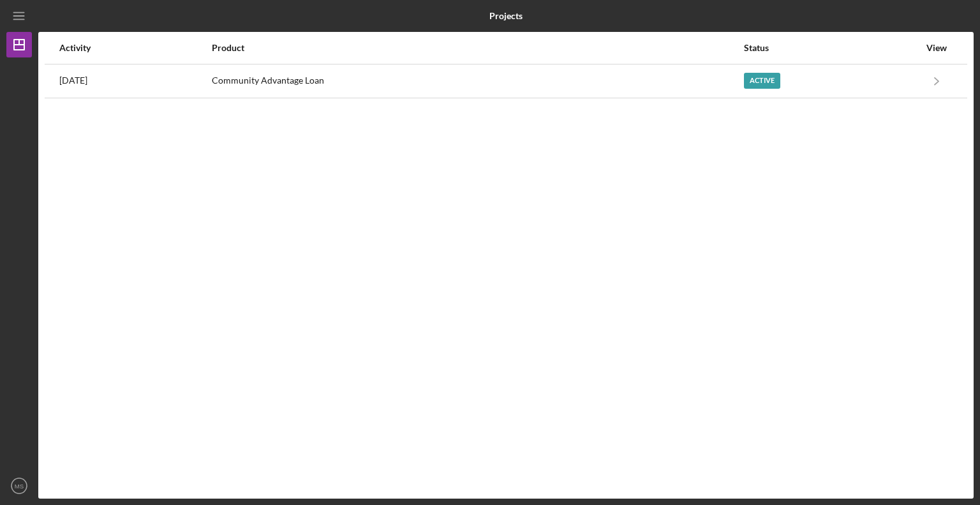  What do you see at coordinates (19, 486) in the screenshot?
I see `text: MS` at bounding box center [19, 486].